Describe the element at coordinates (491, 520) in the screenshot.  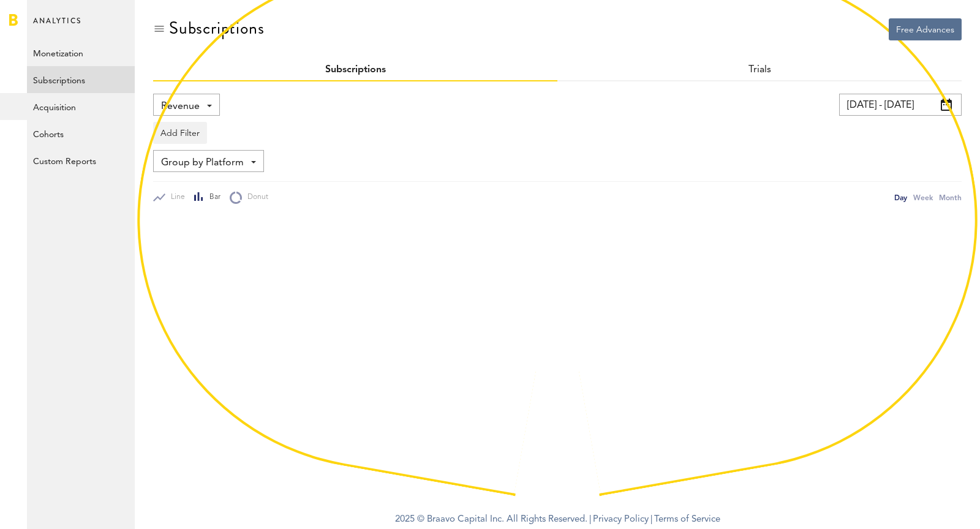
I see `span: 2025 © Braavo Capital Inc. All Rights Reserved.` at that location.